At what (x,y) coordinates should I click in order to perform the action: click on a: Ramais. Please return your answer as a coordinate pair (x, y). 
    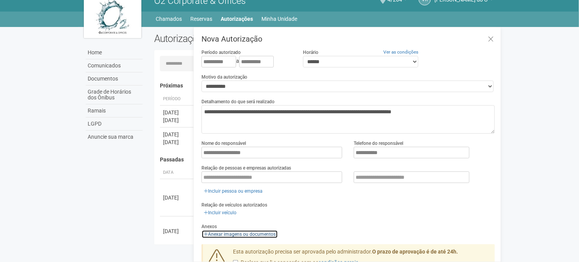
    Looking at the image, I should click on (114, 111).